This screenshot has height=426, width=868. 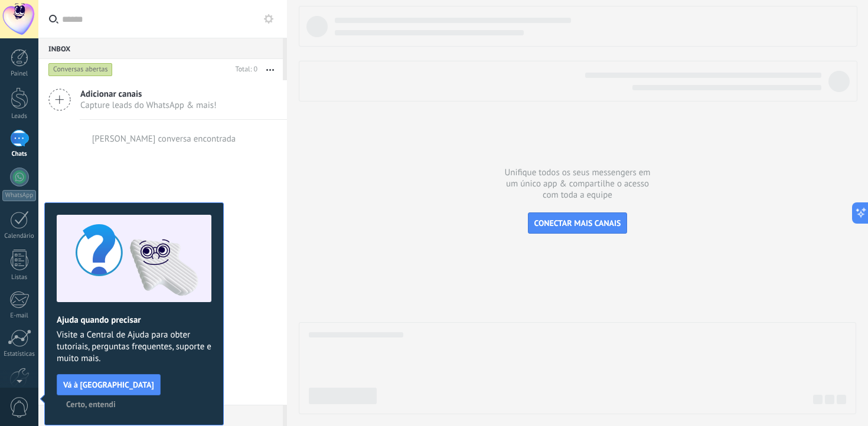 What do you see at coordinates (148, 105) in the screenshot?
I see `span: Capture leads do WhatsApp & mais!` at bounding box center [148, 105].